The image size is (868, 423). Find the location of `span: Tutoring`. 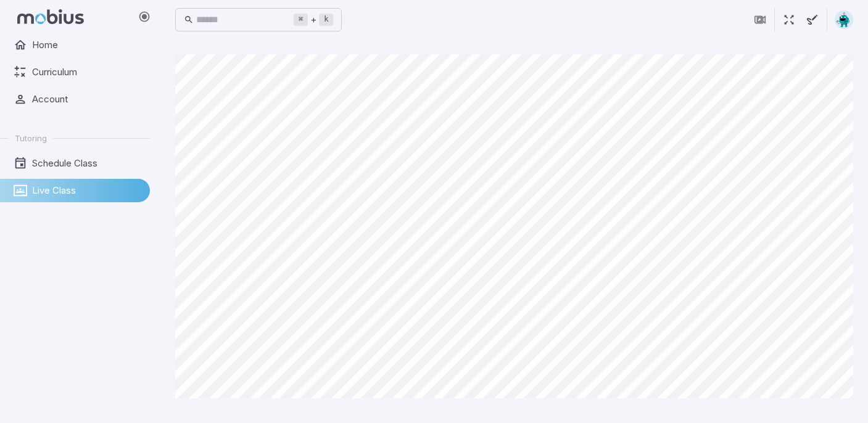

span: Tutoring is located at coordinates (31, 138).